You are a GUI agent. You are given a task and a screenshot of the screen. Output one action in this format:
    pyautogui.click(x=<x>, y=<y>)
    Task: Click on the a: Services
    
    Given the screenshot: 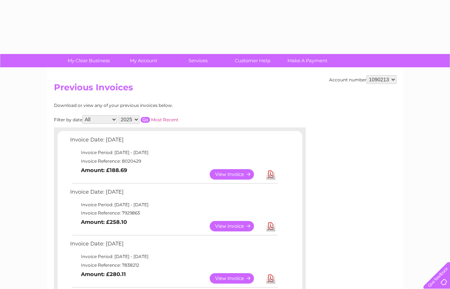 What is the action you would take?
    pyautogui.click(x=198, y=60)
    